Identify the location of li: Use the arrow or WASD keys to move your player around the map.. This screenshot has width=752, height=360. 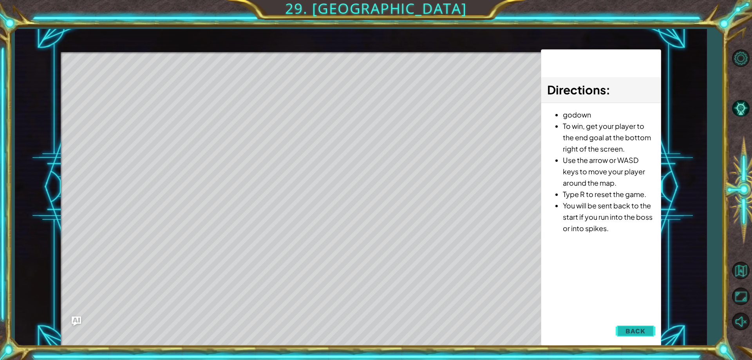
(609, 171).